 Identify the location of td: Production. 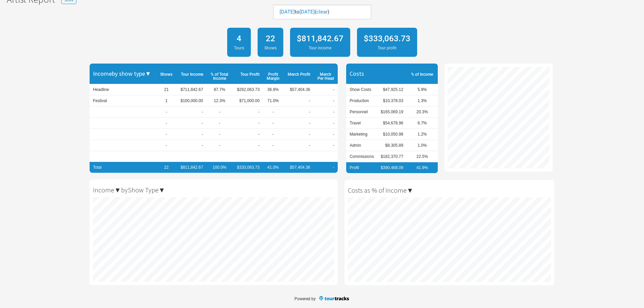
(362, 100).